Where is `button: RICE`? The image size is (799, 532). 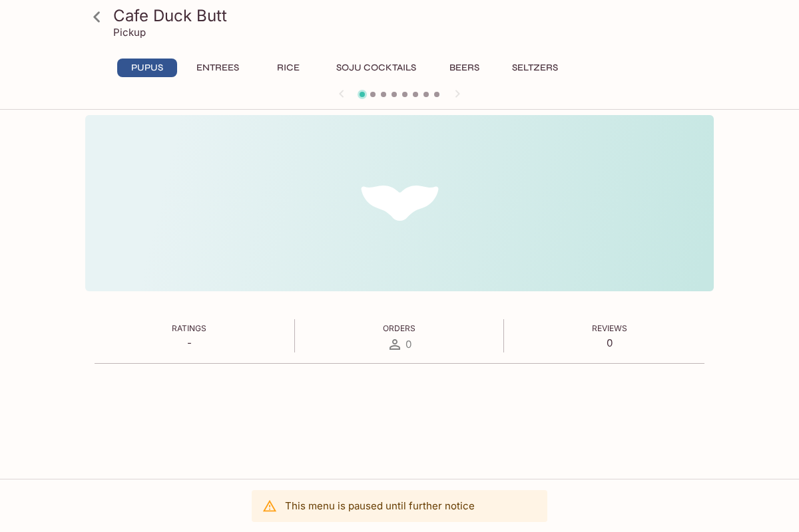
button: RICE is located at coordinates (288, 68).